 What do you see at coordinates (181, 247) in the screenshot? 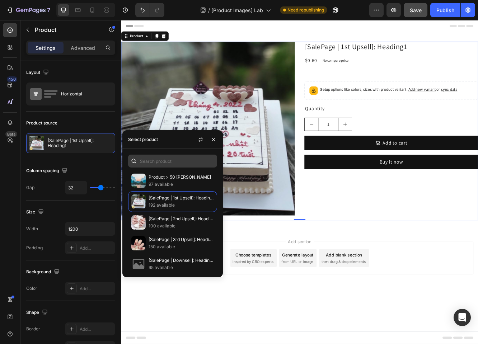
I see `p: 150 available` at bounding box center [181, 247].